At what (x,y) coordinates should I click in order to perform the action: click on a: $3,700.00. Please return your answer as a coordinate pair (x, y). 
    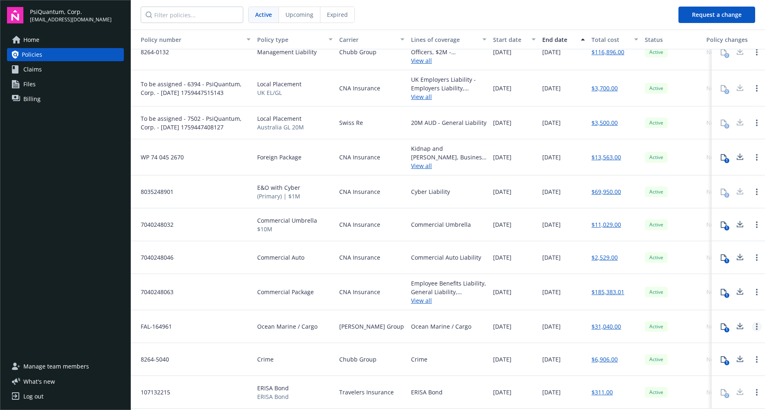
    Looking at the image, I should click on (605, 88).